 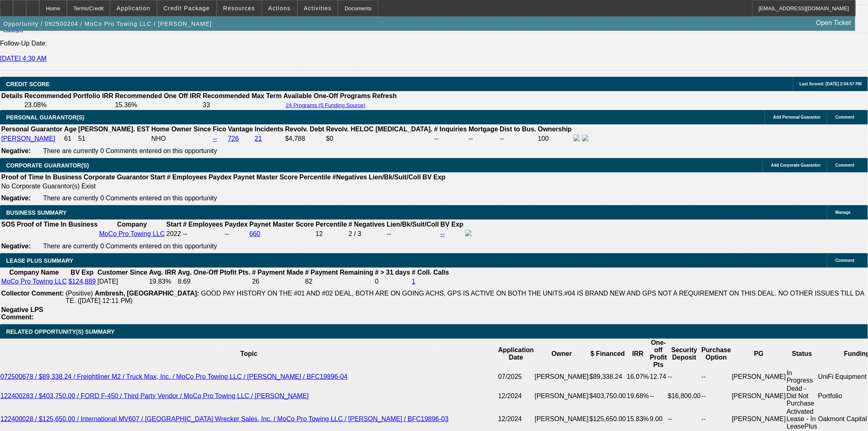 I want to click on button: Application, so click(x=133, y=8).